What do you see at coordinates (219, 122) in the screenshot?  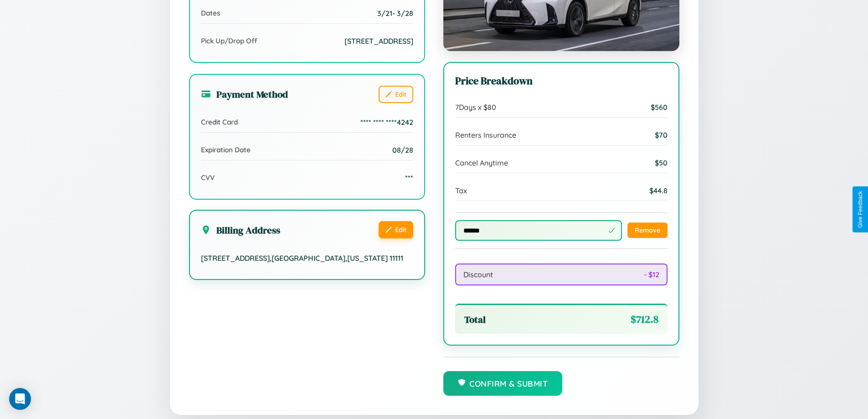 I see `span: Credit Card` at bounding box center [219, 122].